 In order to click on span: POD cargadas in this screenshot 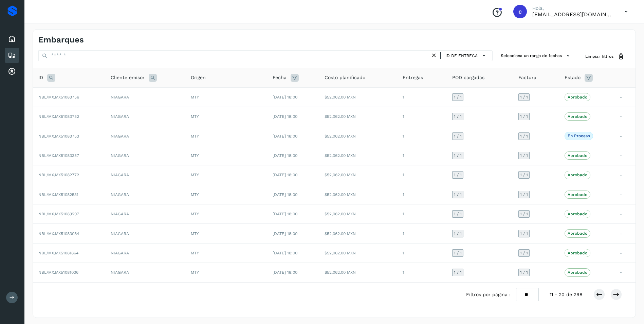, I will do `click(468, 78)`.